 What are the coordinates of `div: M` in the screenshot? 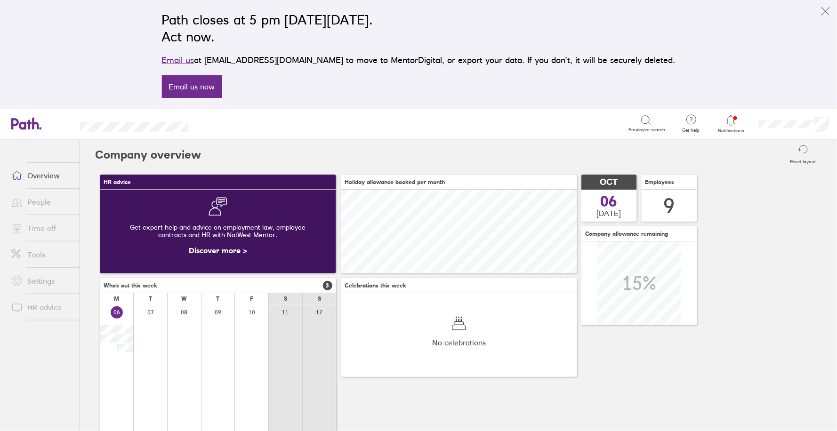 It's located at (116, 299).